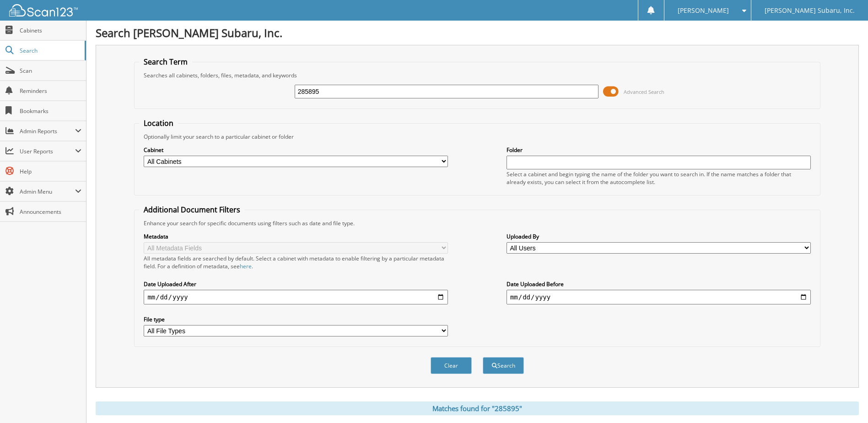 Image resolution: width=868 pixels, height=423 pixels. I want to click on div: Enhance your search for specific documents using filters such as date and file type., so click(477, 223).